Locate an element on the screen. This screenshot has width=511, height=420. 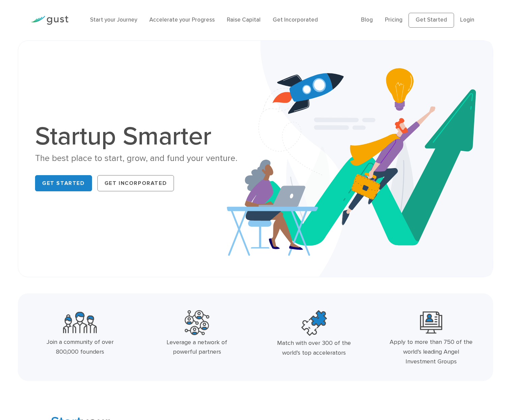
div: Match with over 300 of the world’s top accelerators is located at coordinates (314, 348).